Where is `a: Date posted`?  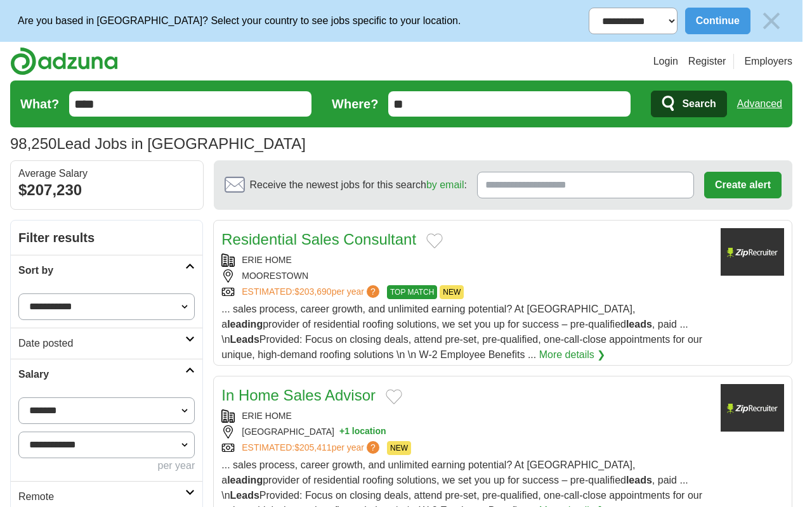 a: Date posted is located at coordinates (106, 343).